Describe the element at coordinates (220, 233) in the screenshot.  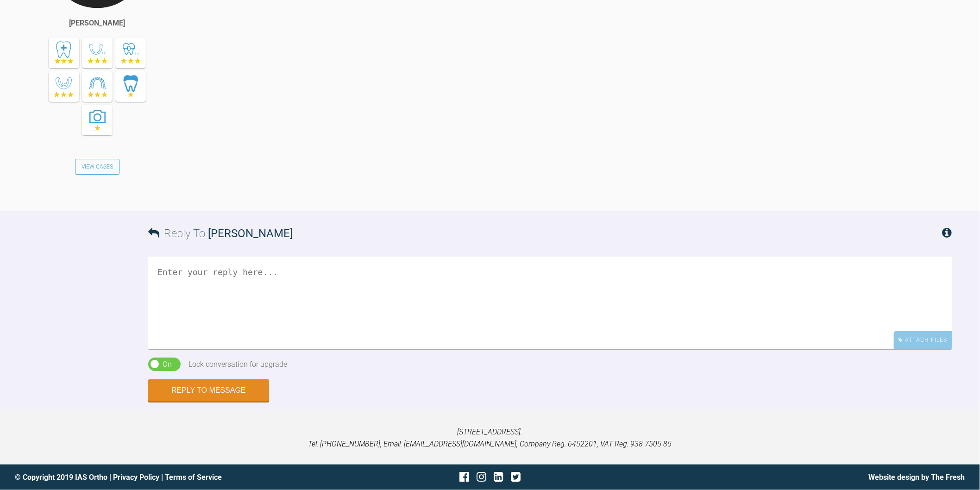
I see `h3: Reply To` at that location.